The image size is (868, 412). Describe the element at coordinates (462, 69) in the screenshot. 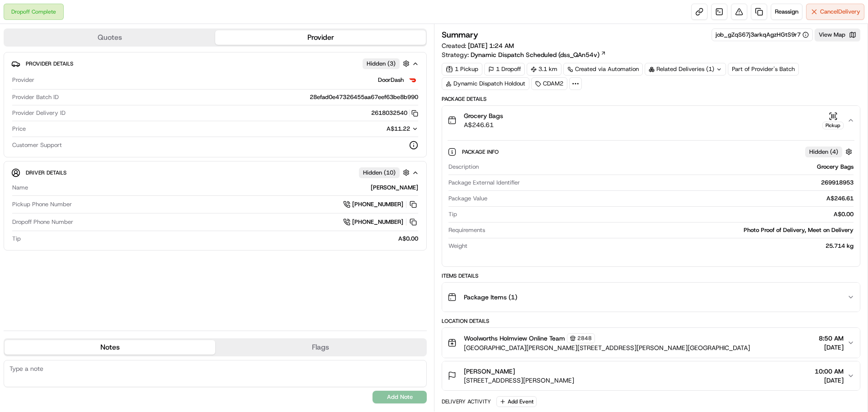

I see `div: 1 Pickup` at that location.